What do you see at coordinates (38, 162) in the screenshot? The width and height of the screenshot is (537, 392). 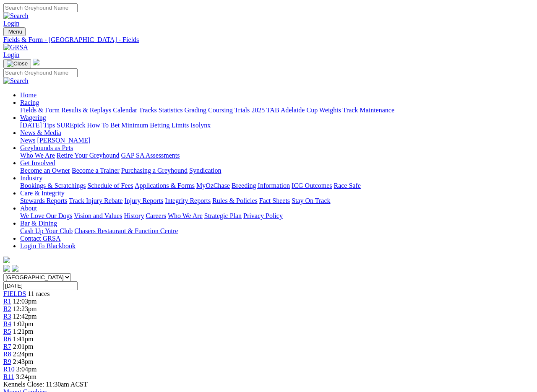 I see `a: Get Involved` at bounding box center [38, 162].